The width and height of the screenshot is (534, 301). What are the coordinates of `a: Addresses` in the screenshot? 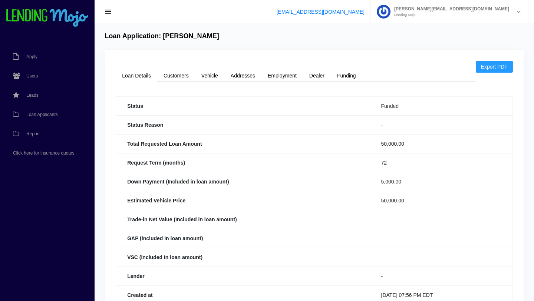 It's located at (243, 76).